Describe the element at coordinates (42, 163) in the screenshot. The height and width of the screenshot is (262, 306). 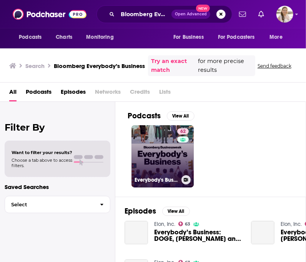
I see `span: Choose a tab above to access filters.` at that location.